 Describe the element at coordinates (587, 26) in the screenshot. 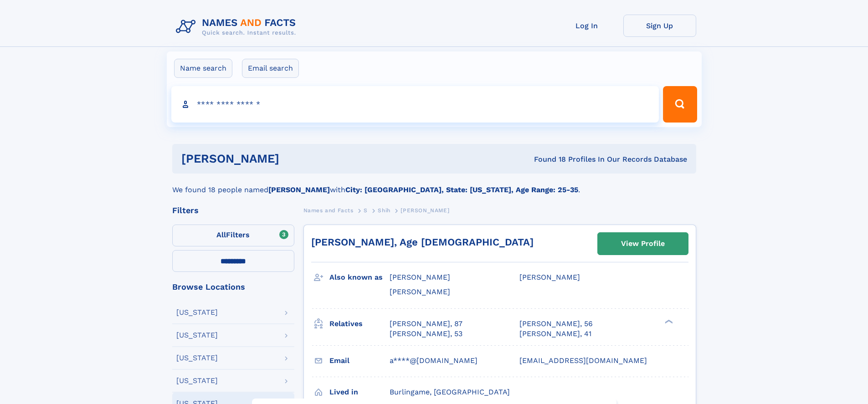

I see `a: Log In` at that location.